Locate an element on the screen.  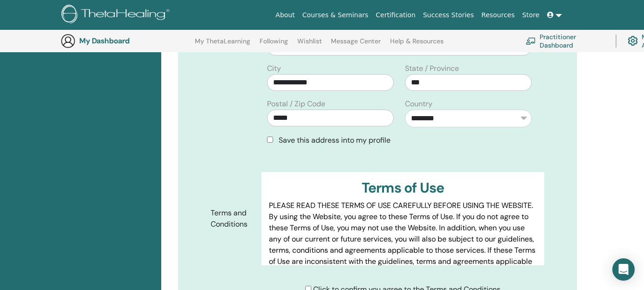
a: Practitioner Dashboard is located at coordinates (564, 41).